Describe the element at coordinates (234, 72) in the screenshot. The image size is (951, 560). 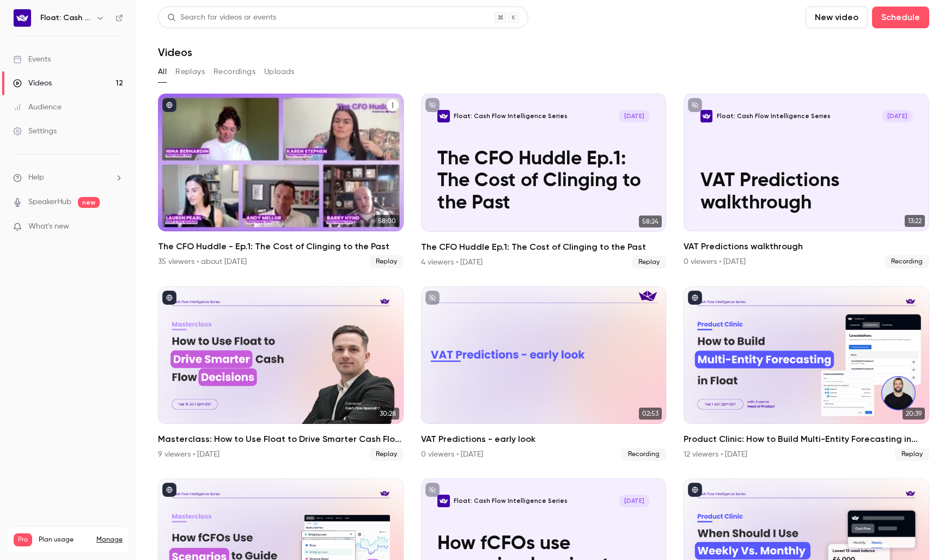
I see `button: Recordings` at that location.